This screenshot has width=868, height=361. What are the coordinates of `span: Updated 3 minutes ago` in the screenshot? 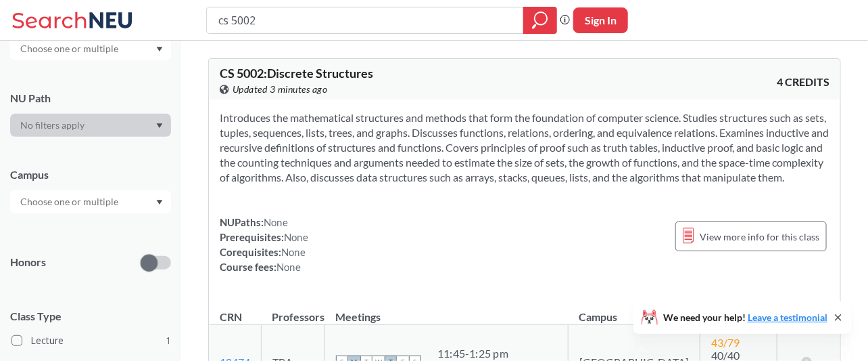 It's located at (280, 90).